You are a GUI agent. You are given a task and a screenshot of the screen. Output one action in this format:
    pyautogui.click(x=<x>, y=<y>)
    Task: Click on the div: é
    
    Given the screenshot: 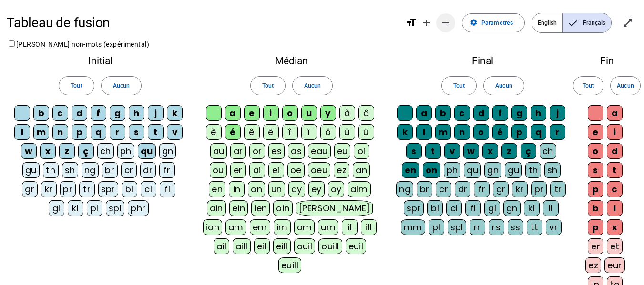 What is the action you would take?
    pyautogui.click(x=232, y=132)
    